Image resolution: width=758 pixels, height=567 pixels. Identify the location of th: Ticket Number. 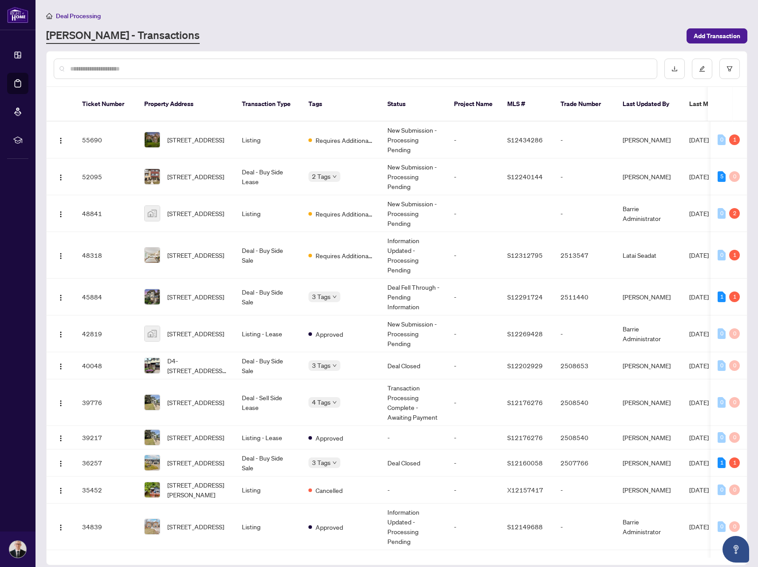
(106, 104).